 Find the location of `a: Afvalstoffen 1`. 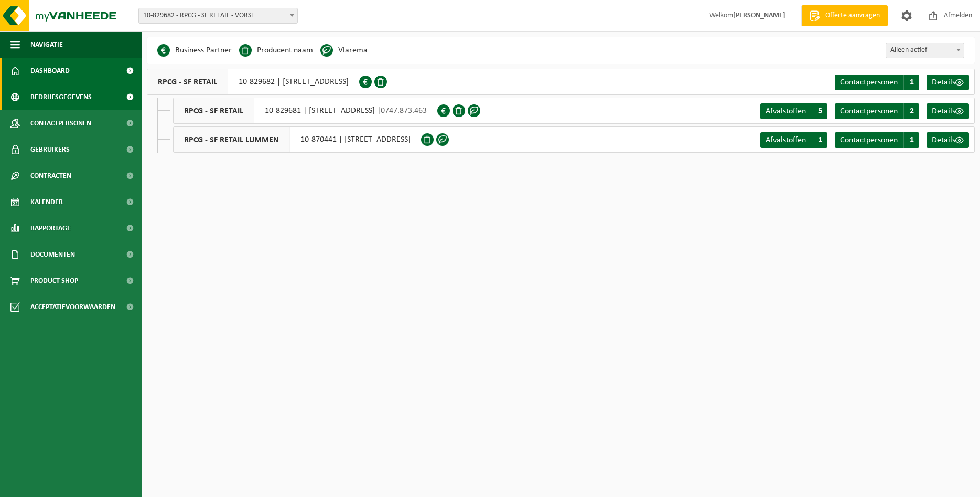

a: Afvalstoffen 1 is located at coordinates (794, 140).